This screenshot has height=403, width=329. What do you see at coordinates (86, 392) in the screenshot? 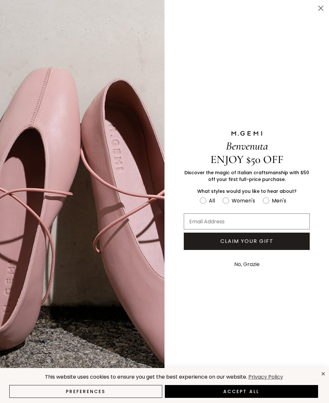
I see `button: Preferences` at bounding box center [86, 392].